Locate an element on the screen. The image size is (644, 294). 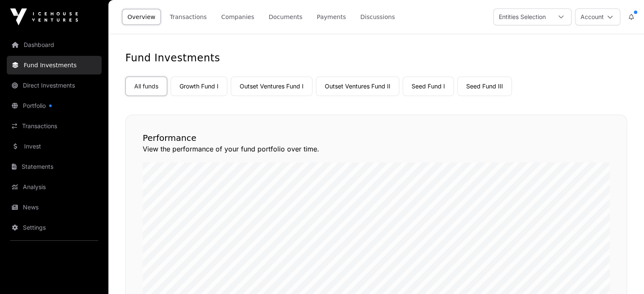
a: Dashboard is located at coordinates (54, 45).